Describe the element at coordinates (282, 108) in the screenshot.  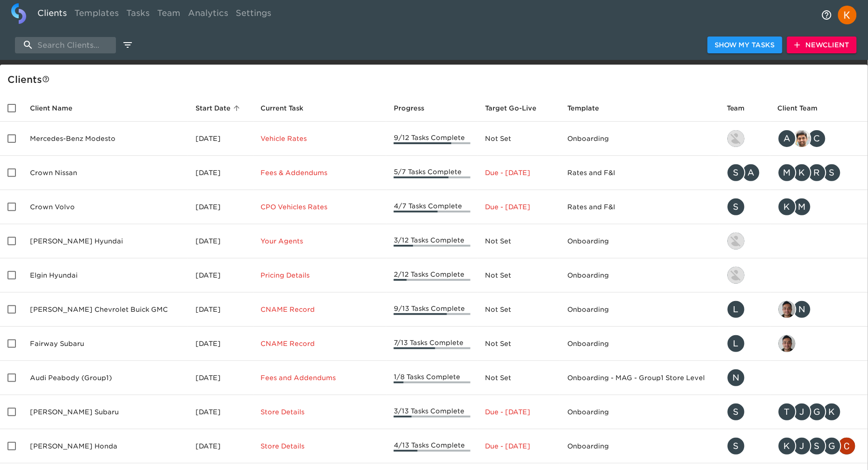
I see `span: This is the next Task in this Hub that should be completed` at that location.